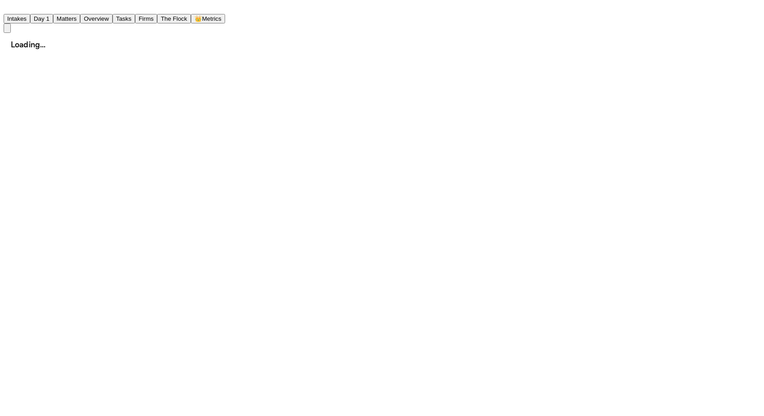  I want to click on button: Matters, so click(67, 18).